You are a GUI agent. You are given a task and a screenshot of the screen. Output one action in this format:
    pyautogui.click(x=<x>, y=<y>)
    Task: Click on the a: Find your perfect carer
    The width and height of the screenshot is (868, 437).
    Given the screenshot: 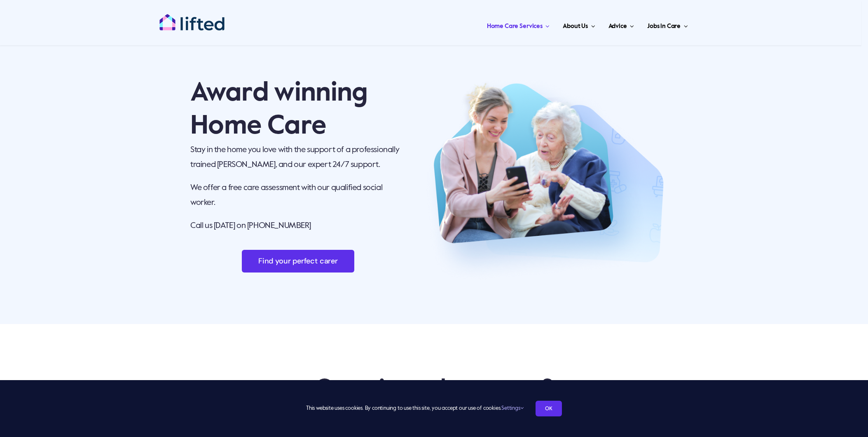 What is the action you would take?
    pyautogui.click(x=298, y=261)
    